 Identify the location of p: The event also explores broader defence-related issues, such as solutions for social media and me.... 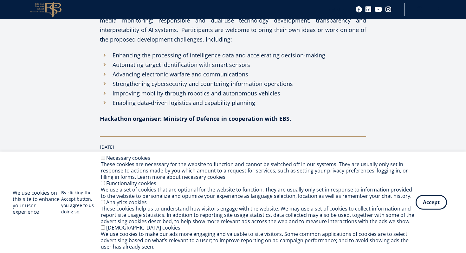
(233, 25).